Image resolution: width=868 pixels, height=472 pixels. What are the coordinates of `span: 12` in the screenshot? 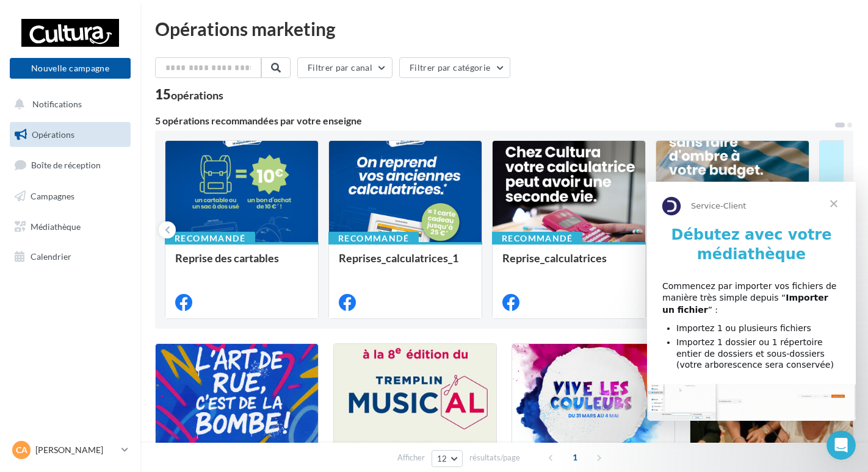 It's located at (442, 459).